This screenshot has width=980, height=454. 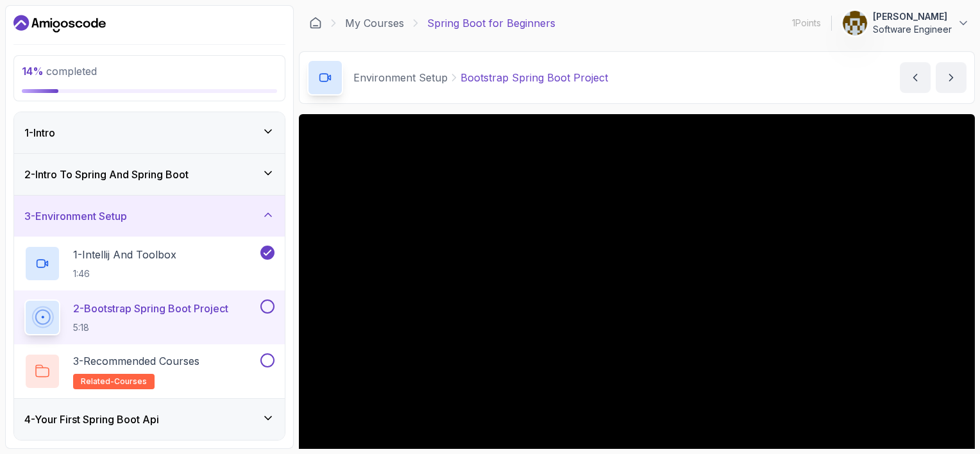 What do you see at coordinates (151, 308) in the screenshot?
I see `p: 2 - Bootstrap Spring Boot Project` at bounding box center [151, 308].